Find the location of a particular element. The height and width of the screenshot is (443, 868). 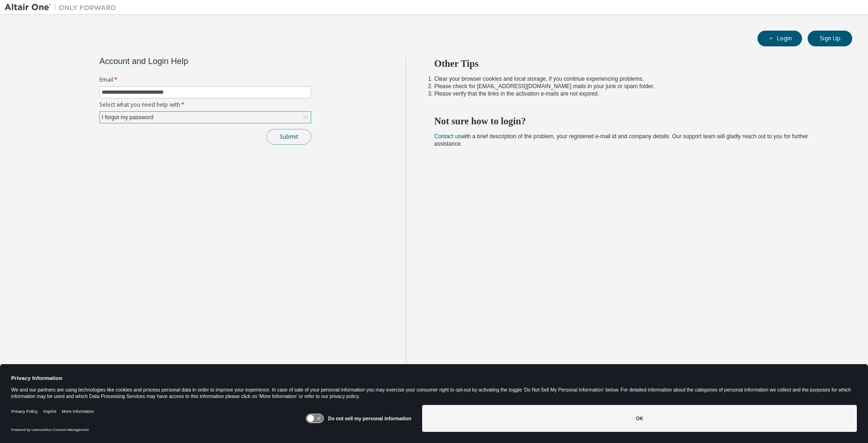

label: Select what you need help with is located at coordinates (206, 105).